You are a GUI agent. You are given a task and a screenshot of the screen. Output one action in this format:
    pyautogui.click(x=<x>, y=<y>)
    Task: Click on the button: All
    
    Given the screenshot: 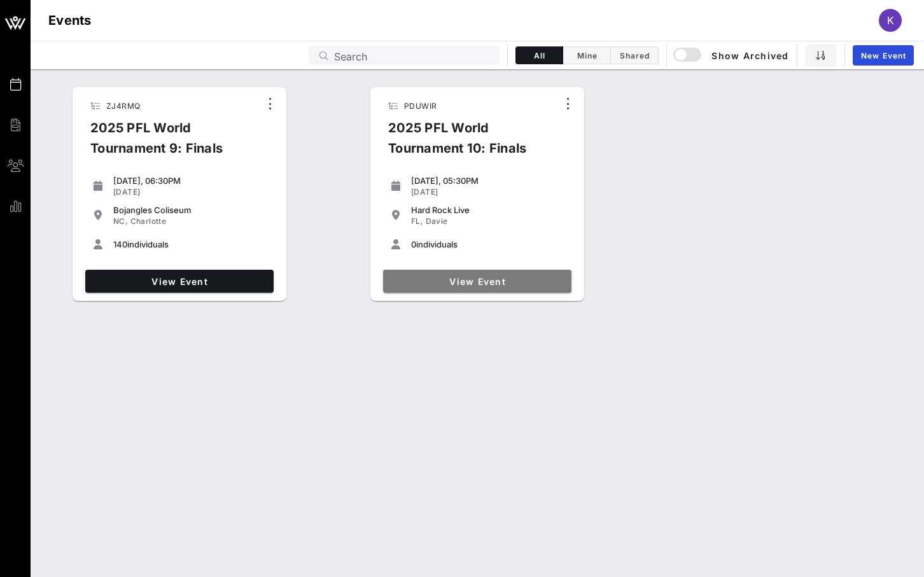 What is the action you would take?
    pyautogui.click(x=539, y=56)
    